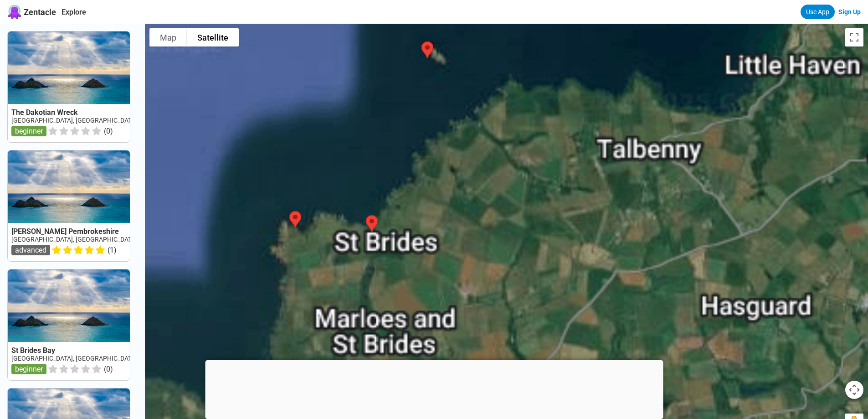 The image size is (868, 419). Describe the element at coordinates (74, 12) in the screenshot. I see `a: Explore` at that location.